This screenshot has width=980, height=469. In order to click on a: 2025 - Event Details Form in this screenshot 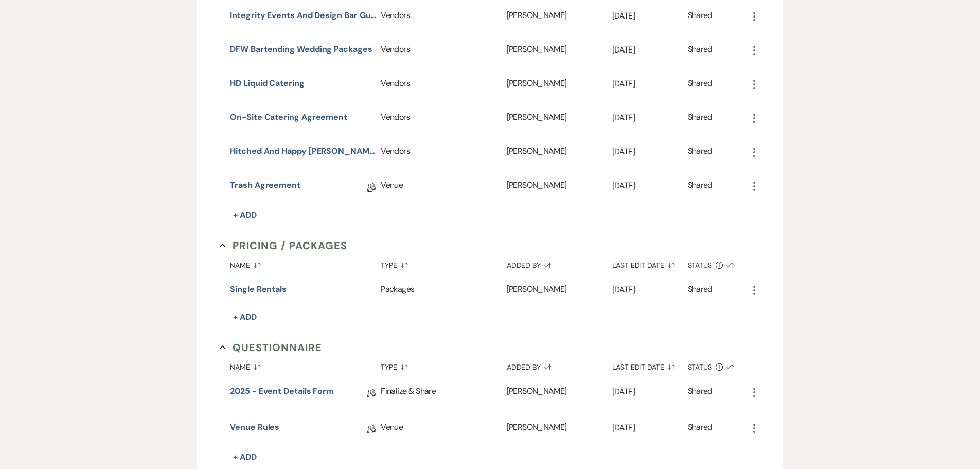, I will do `click(282, 392)`.